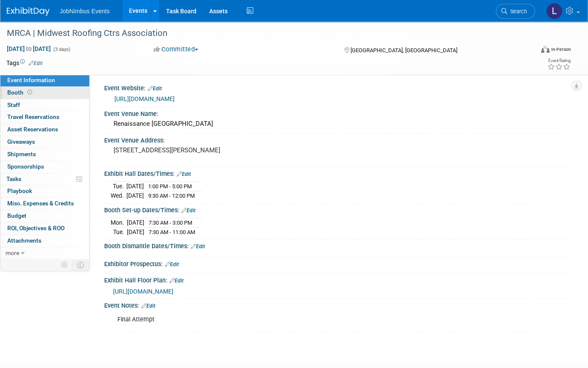  Describe the element at coordinates (45, 167) in the screenshot. I see `a: Sponsorships` at that location.